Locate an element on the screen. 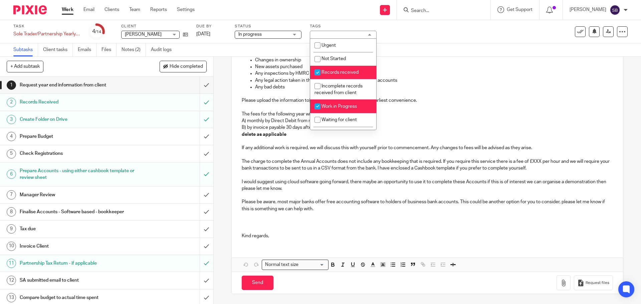  span: Records received is located at coordinates (340, 72).